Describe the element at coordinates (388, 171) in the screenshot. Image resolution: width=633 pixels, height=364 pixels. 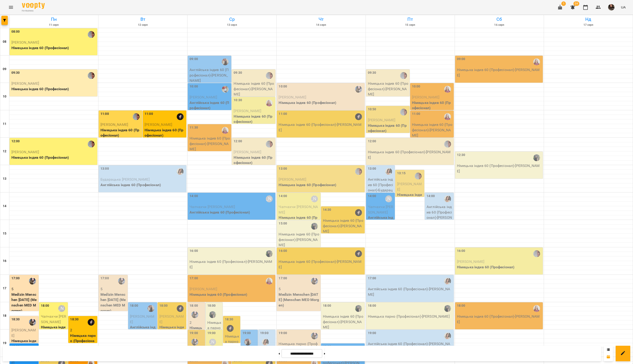
I see `img: Пустовіт Анастасія Володимирівна` at that location.